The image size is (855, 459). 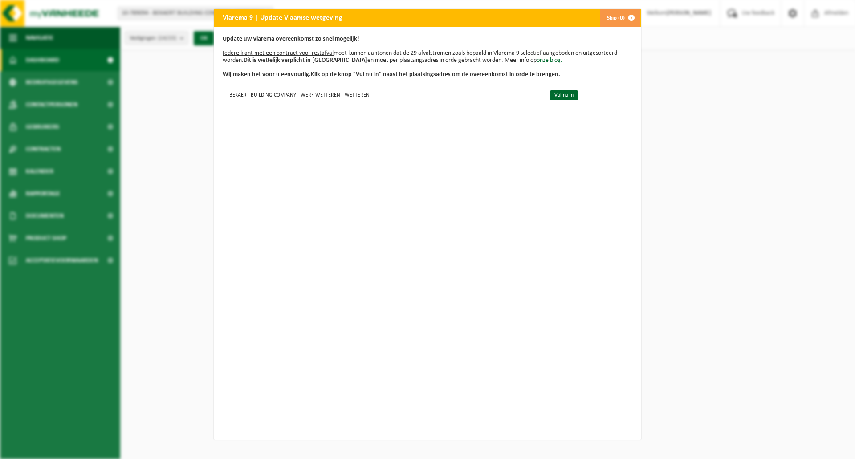 What do you see at coordinates (549, 60) in the screenshot?
I see `a: onze blog.` at bounding box center [549, 60].